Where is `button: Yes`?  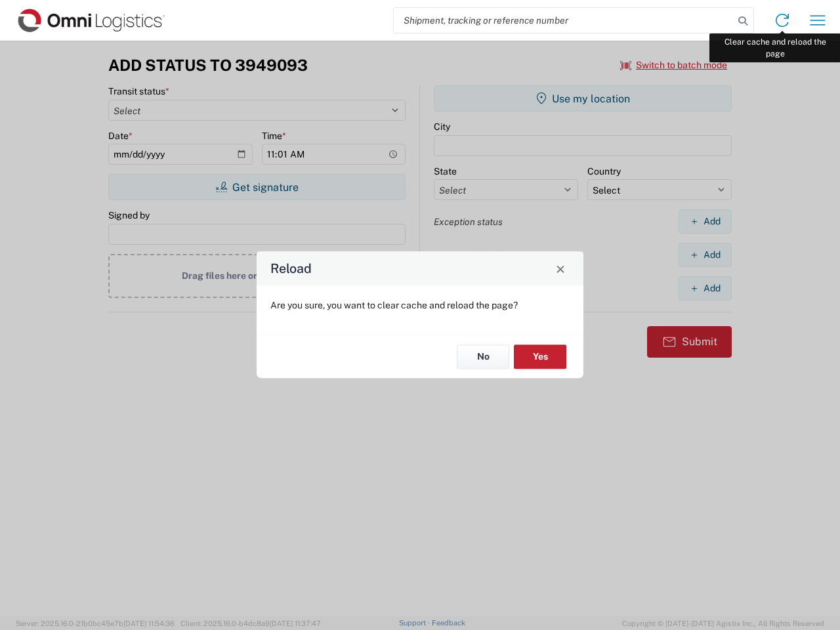
button: Yes is located at coordinates (540, 356).